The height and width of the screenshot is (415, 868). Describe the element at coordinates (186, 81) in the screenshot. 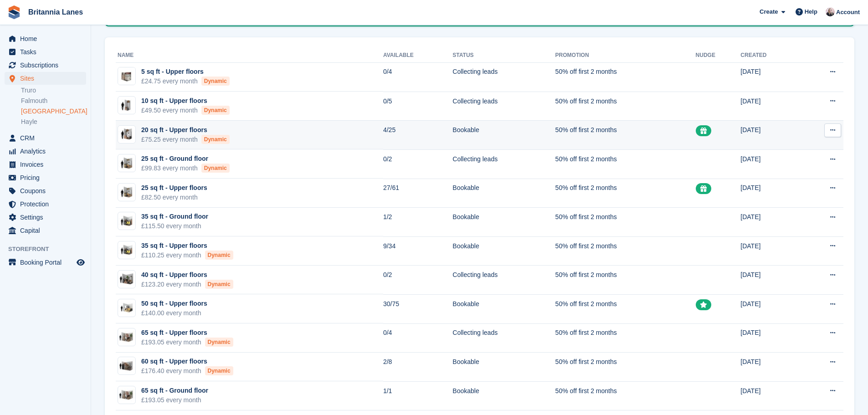

I see `div: £24.75 every month` at that location.